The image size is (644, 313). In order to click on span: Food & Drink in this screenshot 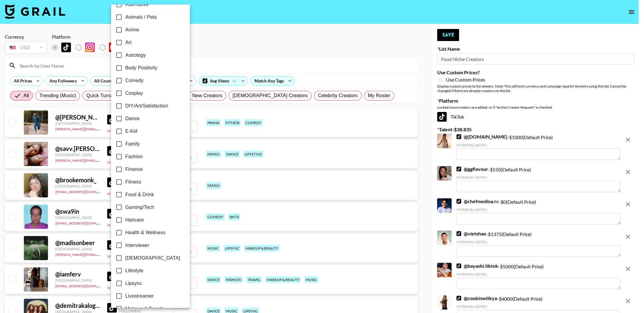, I will do `click(140, 195)`.